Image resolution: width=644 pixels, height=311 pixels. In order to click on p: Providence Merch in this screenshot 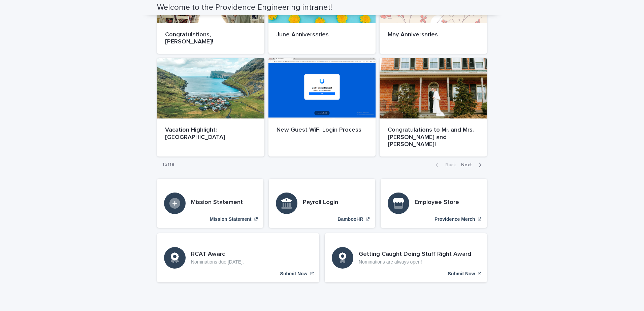, I will do `click(455, 219)`.